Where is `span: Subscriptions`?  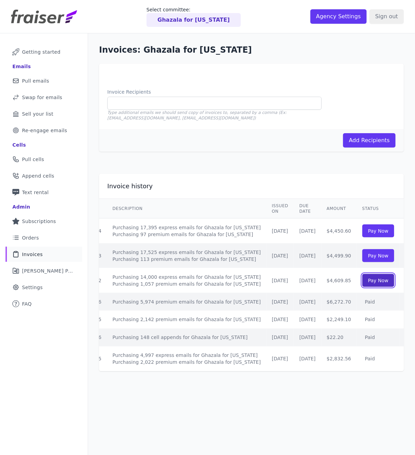 span: Subscriptions is located at coordinates (39, 221).